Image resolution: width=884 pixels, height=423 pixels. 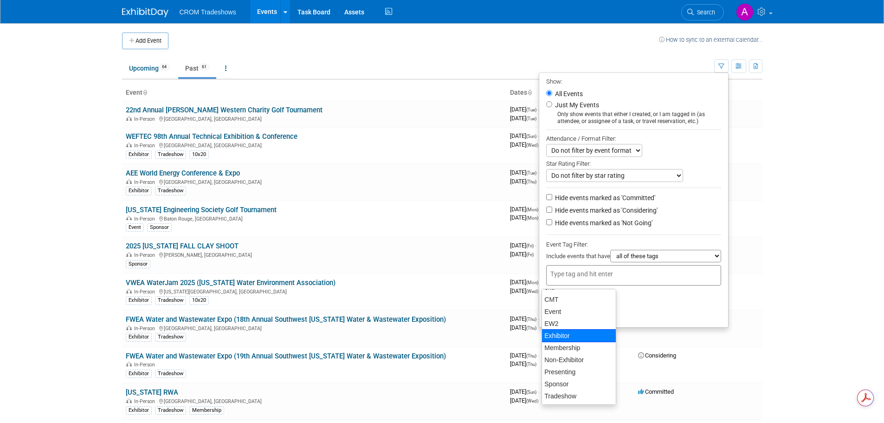 I want to click on div: Star Rating Filter:, so click(x=634, y=163).